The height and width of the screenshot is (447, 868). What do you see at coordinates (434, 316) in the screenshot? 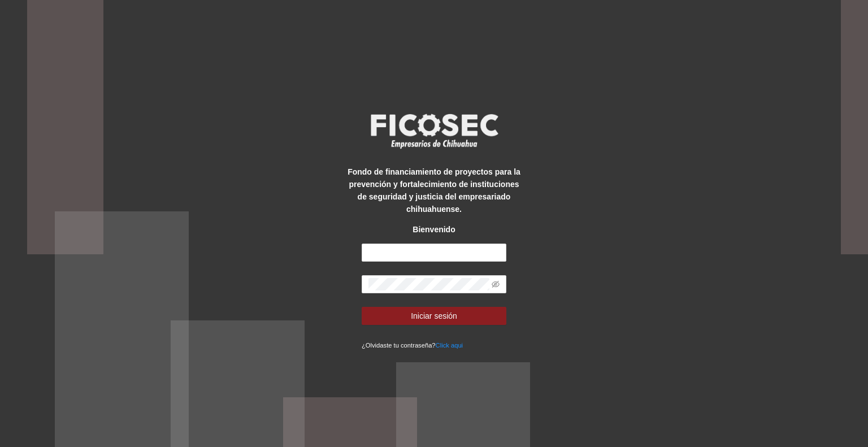
I see `span: Iniciar sesión` at bounding box center [434, 316].